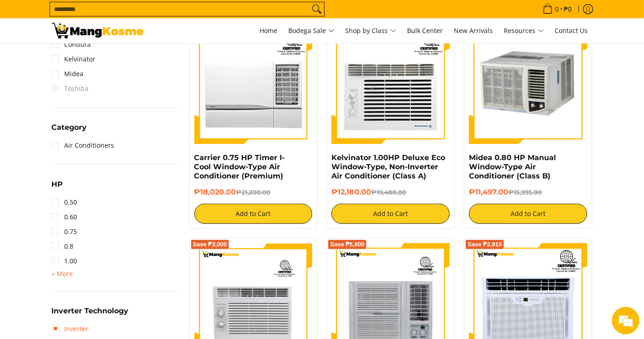 The height and width of the screenshot is (339, 644). What do you see at coordinates (388, 167) in the screenshot?
I see `a: Kelvinator 1.00HP Deluxe Eco Window-Type, Non-Inverter Air Conditioner (Class A)` at bounding box center [388, 167].